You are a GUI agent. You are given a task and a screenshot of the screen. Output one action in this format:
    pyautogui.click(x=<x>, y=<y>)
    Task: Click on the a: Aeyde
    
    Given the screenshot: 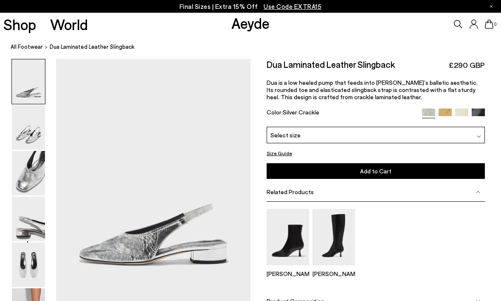 What is the action you would take?
    pyautogui.click(x=250, y=23)
    